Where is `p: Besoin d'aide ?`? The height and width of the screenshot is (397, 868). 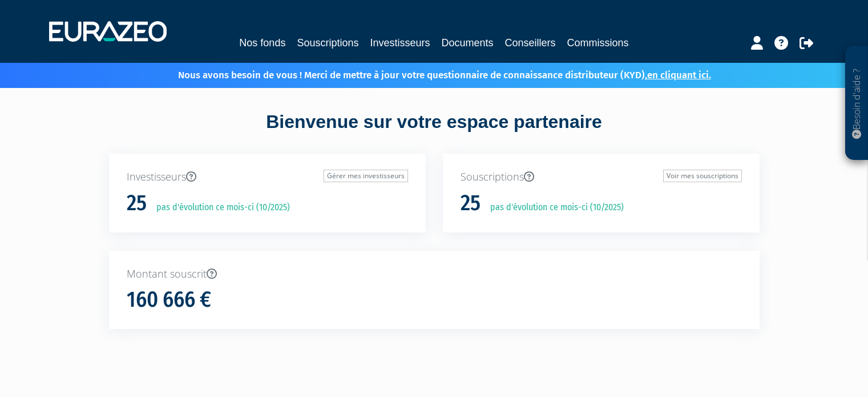
p: Besoin d'aide ? is located at coordinates (857, 103).